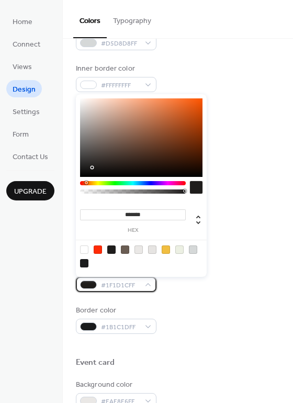  Describe the element at coordinates (120, 327) in the screenshot. I see `span: #1B1C1DFF` at that location.